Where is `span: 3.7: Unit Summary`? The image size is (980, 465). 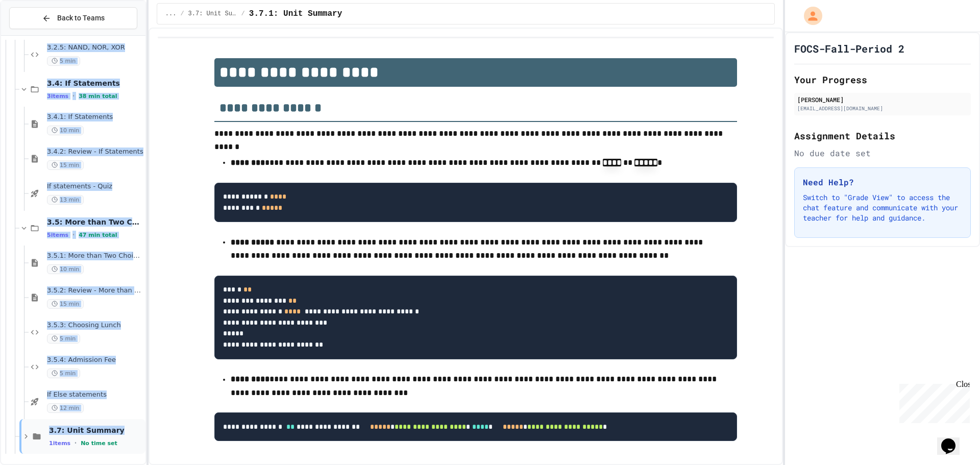
span: 3.7: Unit Summary is located at coordinates (213, 14).